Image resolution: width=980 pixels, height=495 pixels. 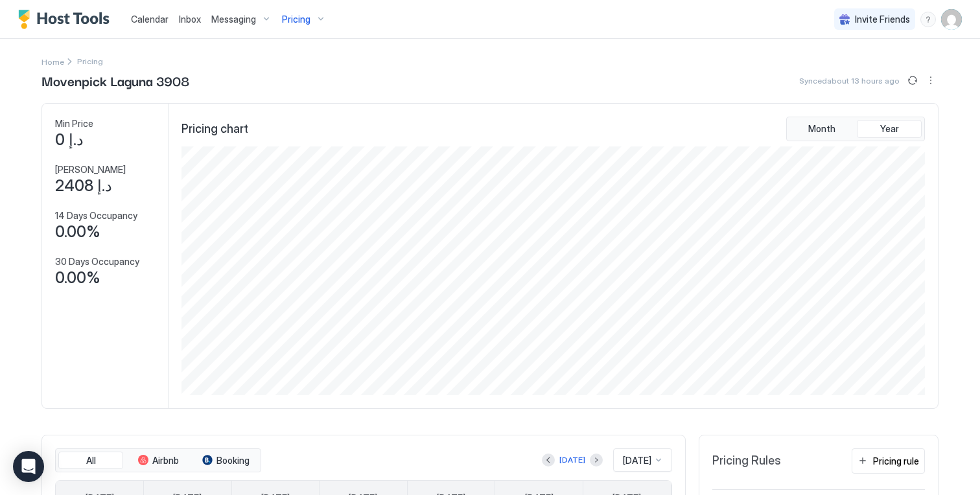 What do you see at coordinates (234, 19) in the screenshot?
I see `span: Messaging` at bounding box center [234, 19].